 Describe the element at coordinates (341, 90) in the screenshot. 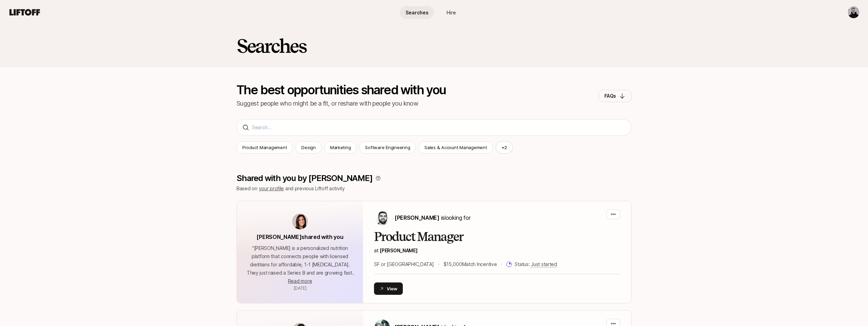

I see `p: The best opportunities shared with you` at that location.